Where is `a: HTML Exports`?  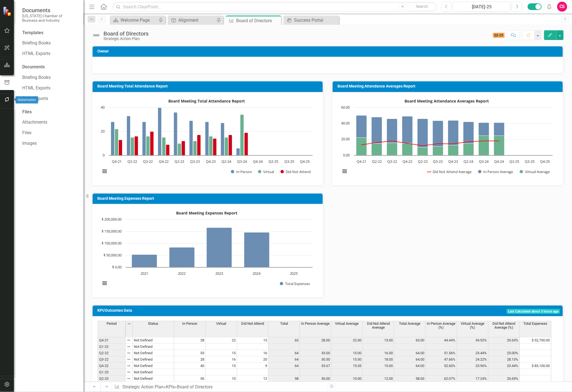
a: HTML Exports is located at coordinates (50, 53).